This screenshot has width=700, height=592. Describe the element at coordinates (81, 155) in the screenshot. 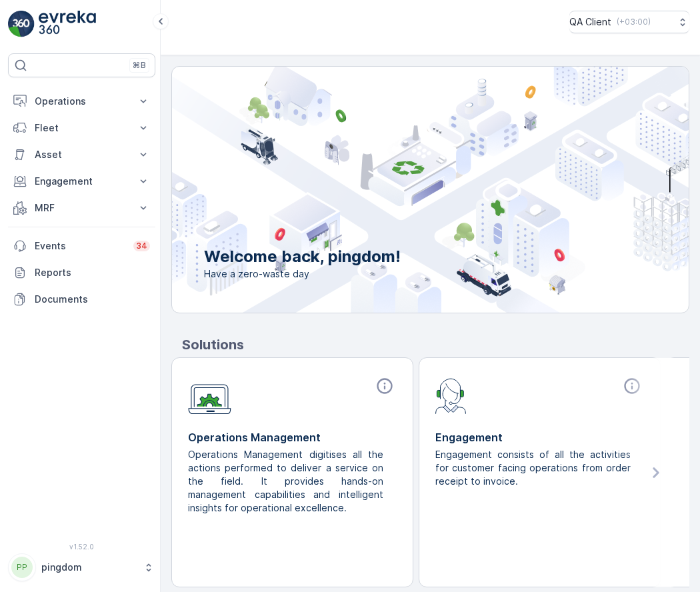

I see `p: Asset` at that location.